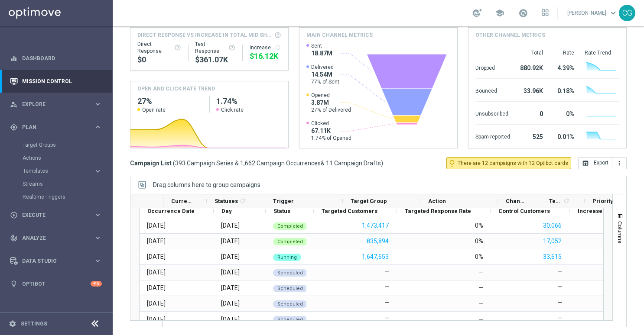 The height and width of the screenshot is (335, 644). I want to click on a: Dashboard, so click(62, 58).